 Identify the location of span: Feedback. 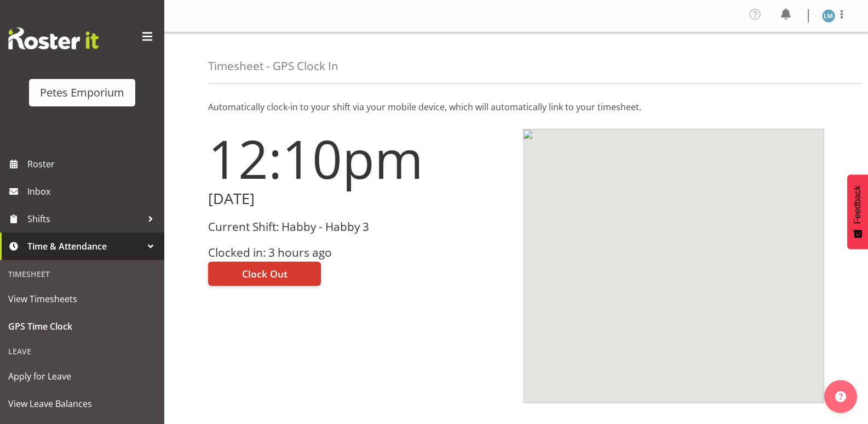
(858, 205).